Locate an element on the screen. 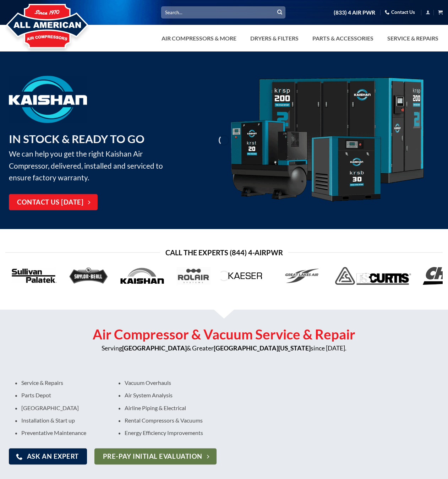 This screenshot has height=479, width=448. a: View cart is located at coordinates (440, 12).